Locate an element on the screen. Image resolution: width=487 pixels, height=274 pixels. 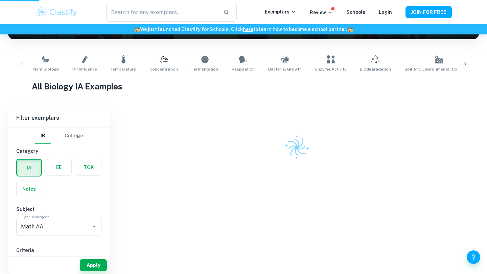
span: Soil and Environmental Conditions is located at coordinates (439, 69).